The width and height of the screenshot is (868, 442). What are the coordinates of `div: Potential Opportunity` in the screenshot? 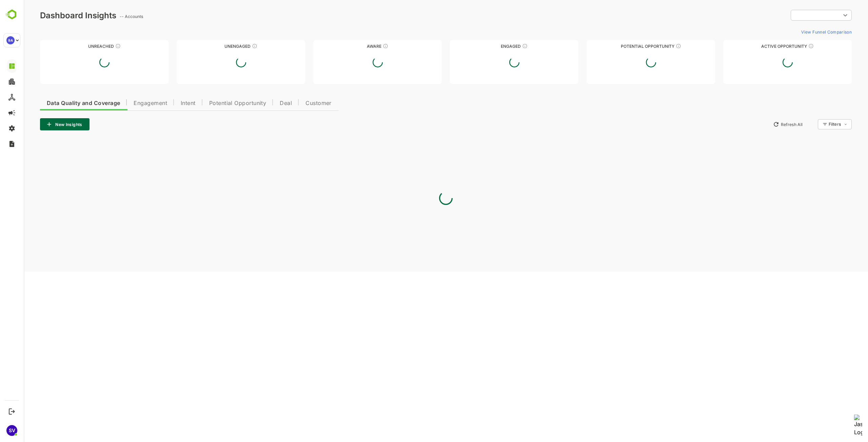 It's located at (627, 46).